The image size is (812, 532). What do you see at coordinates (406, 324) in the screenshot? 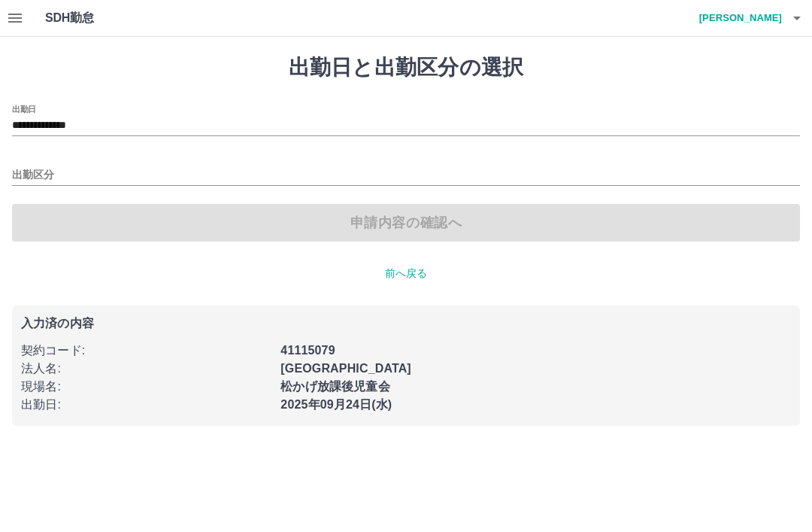
I see `p: 入力済の内容` at bounding box center [406, 324].